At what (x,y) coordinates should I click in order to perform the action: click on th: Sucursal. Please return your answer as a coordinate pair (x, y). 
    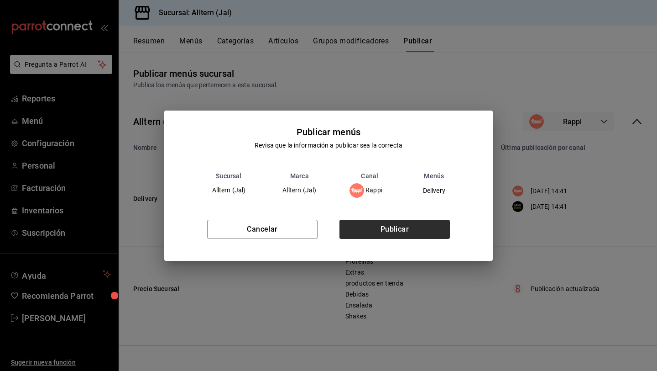
    Looking at the image, I should click on (229, 176).